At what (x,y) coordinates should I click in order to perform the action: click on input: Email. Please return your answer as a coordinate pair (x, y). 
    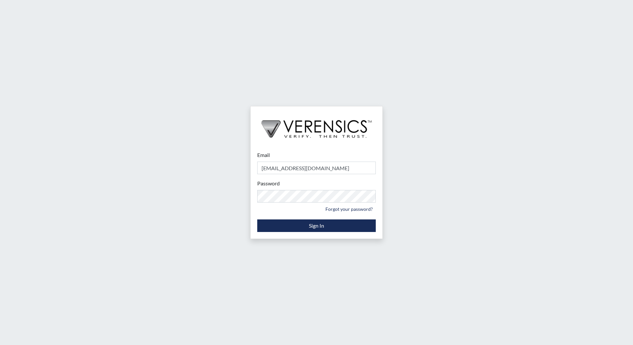
    Looking at the image, I should click on (316, 168).